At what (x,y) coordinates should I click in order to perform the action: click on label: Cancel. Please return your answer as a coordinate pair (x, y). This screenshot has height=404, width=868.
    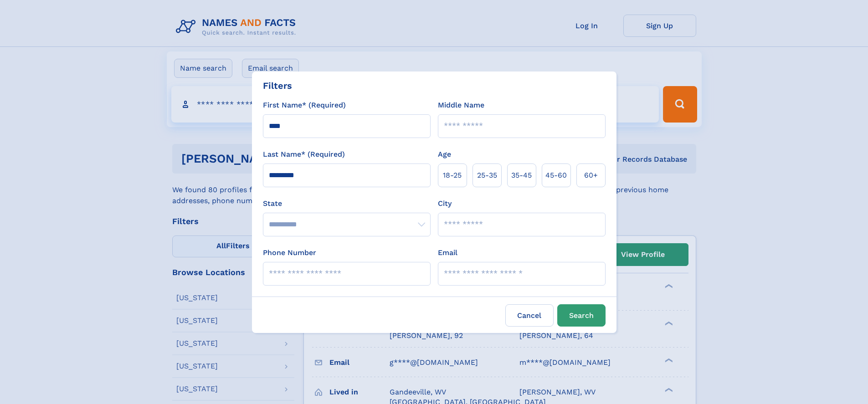
    Looking at the image, I should click on (529, 315).